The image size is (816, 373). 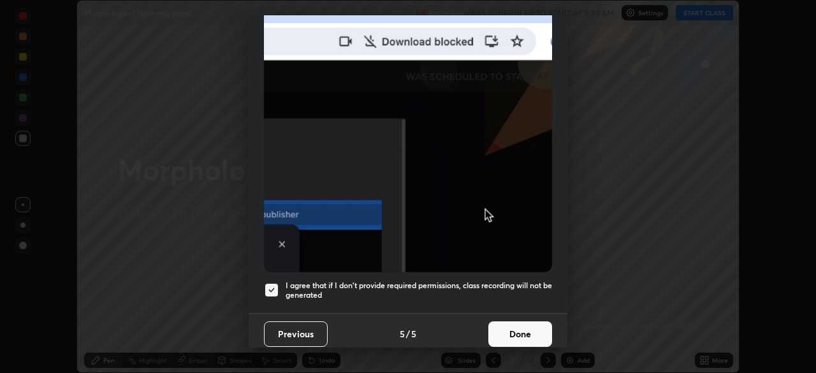 What do you see at coordinates (520, 334) in the screenshot?
I see `button: Done` at bounding box center [520, 334].